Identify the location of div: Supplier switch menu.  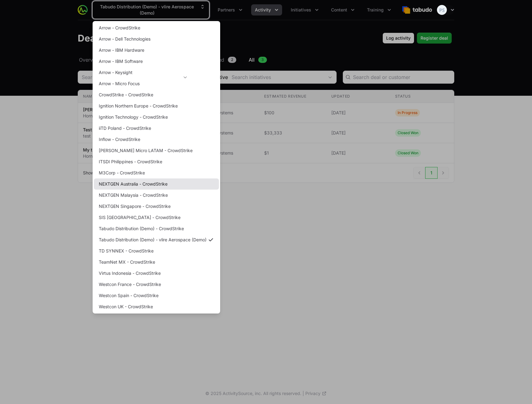
(151, 10).